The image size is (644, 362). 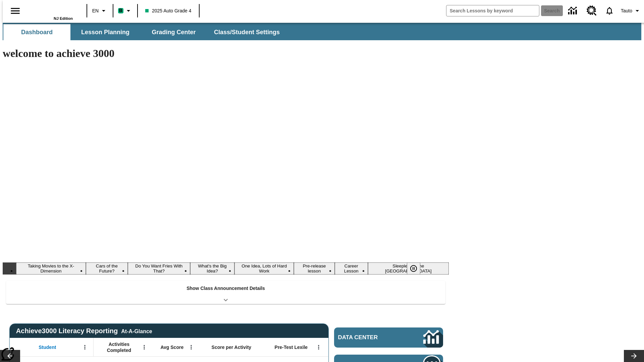 What do you see at coordinates (634, 356) in the screenshot?
I see `button: Lesson carousel, Next` at bounding box center [634, 356].